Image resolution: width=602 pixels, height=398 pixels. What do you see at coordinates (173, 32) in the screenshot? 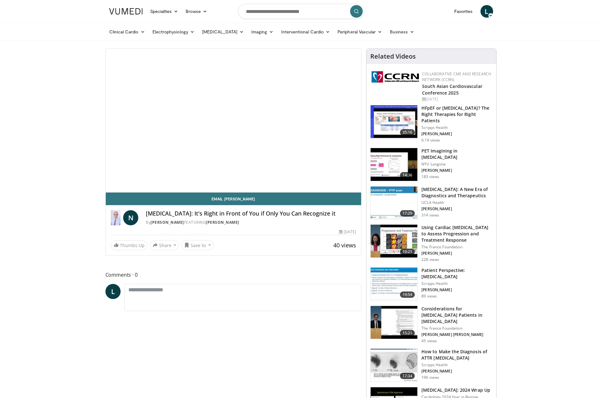
I see `a: Electrophysiology` at bounding box center [173, 32].